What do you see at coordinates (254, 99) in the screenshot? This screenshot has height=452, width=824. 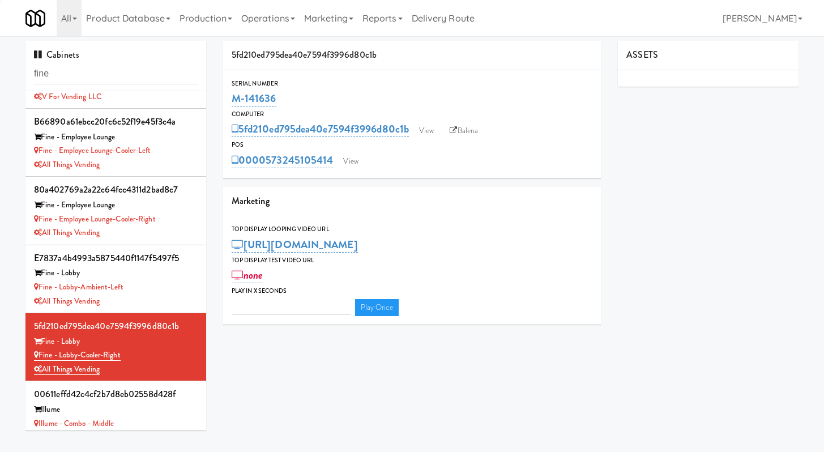 I see `a: M-141636` at bounding box center [254, 99].